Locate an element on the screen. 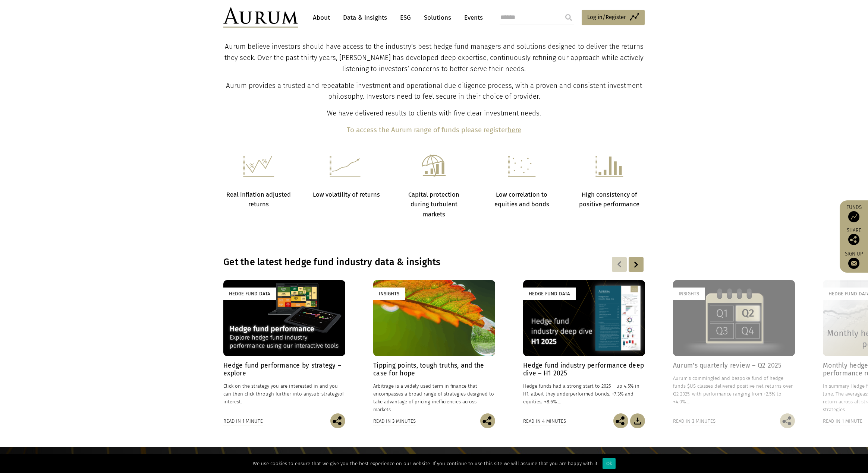  img: Sign up to our newsletter is located at coordinates (854, 263).